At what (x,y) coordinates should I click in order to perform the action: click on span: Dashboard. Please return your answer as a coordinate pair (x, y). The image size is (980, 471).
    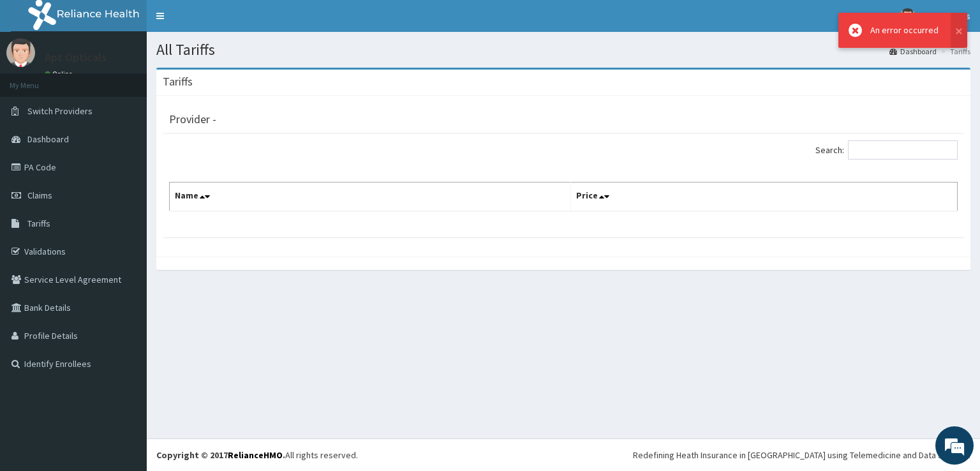
    Looking at the image, I should click on (48, 139).